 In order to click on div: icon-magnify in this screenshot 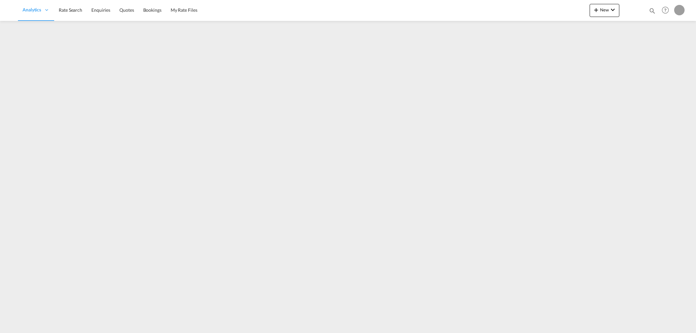, I will do `click(652, 12)`.